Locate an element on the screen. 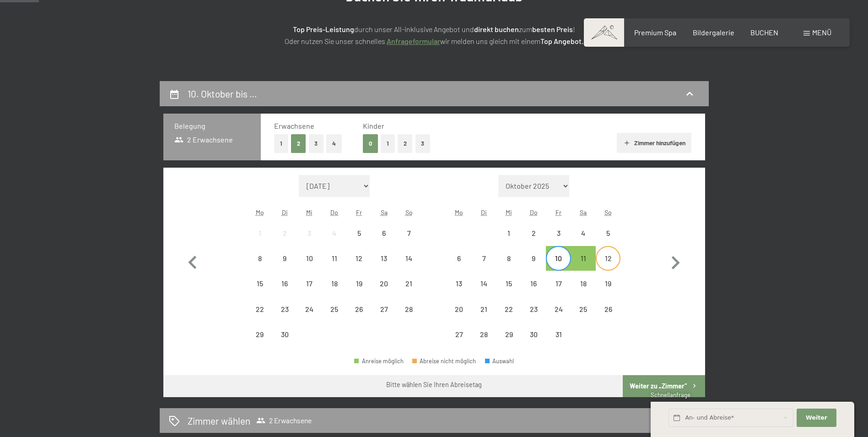  div: Mon Oct 27 2025 is located at coordinates (459, 334).